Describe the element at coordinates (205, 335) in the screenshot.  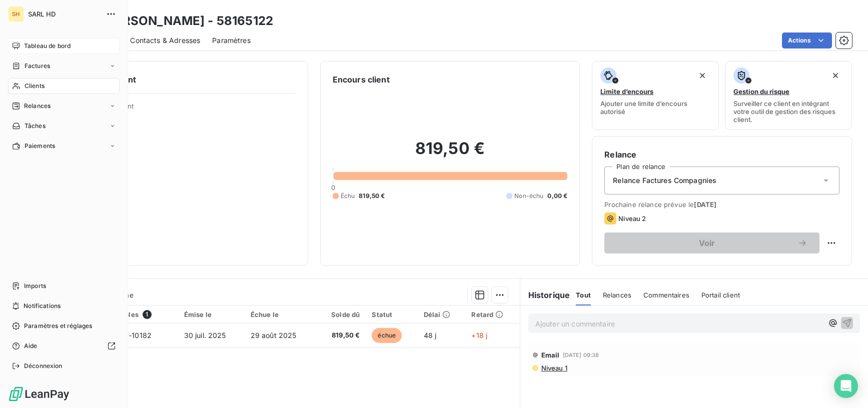
I see `span: 30 juil. 2025` at that location.